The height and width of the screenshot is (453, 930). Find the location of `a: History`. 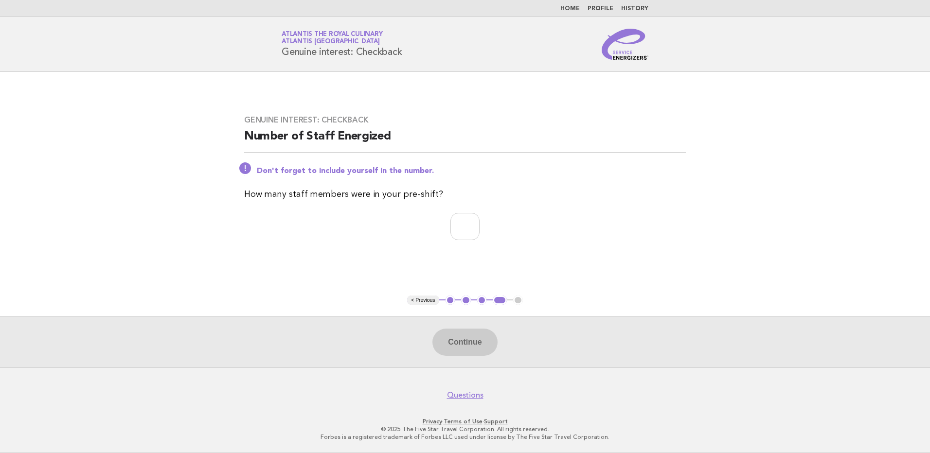

a: History is located at coordinates (635, 9).